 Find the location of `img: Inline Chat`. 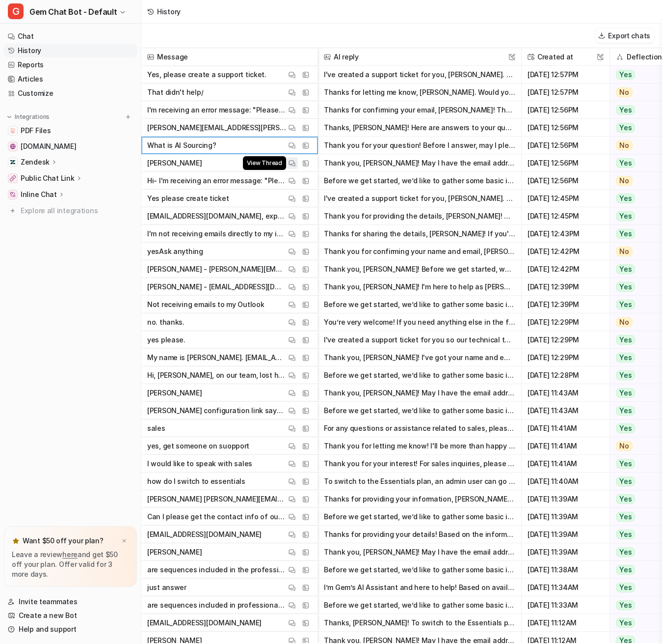

img: Inline Chat is located at coordinates (13, 195).